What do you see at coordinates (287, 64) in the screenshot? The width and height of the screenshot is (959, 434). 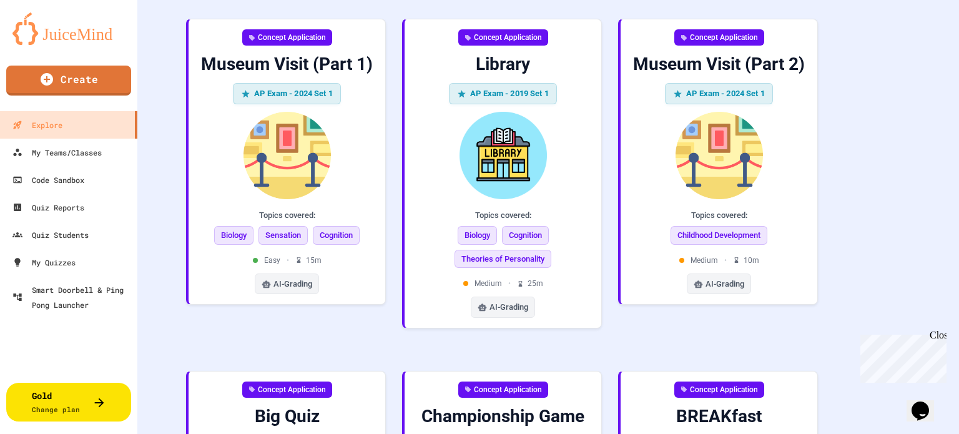 I see `div: Museum Visit (Part 1)` at bounding box center [287, 64].